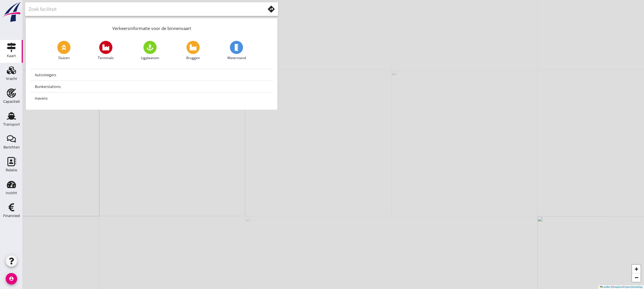 The height and width of the screenshot is (289, 644). Describe the element at coordinates (12, 101) in the screenshot. I see `div: Capaciteit` at that location.